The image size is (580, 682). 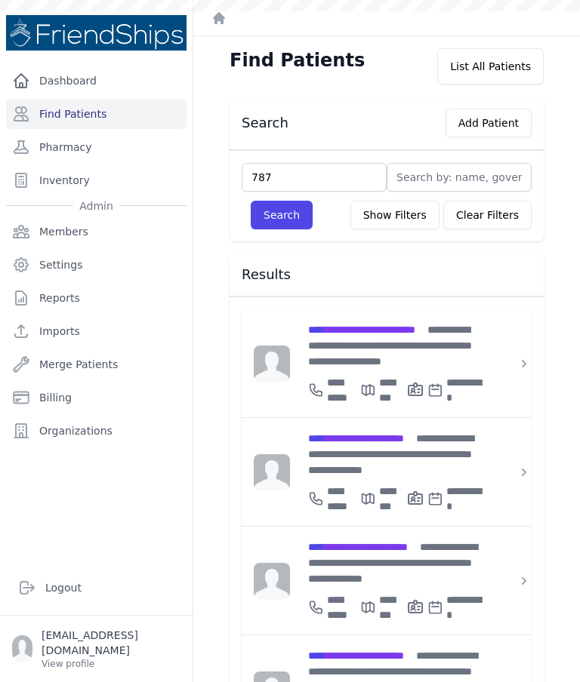 What do you see at coordinates (96, 81) in the screenshot?
I see `a: Dashboard` at bounding box center [96, 81].